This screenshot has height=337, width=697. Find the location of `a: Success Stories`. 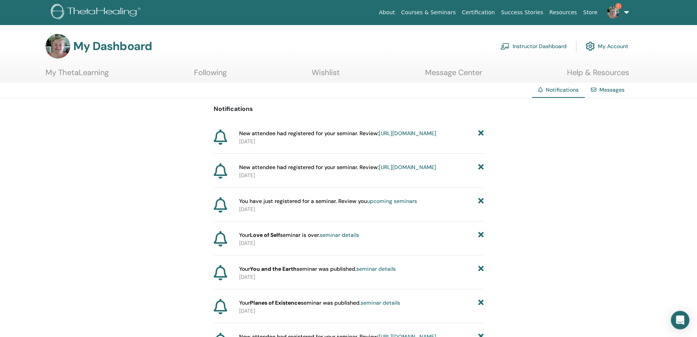

a: Success Stories is located at coordinates (522, 12).